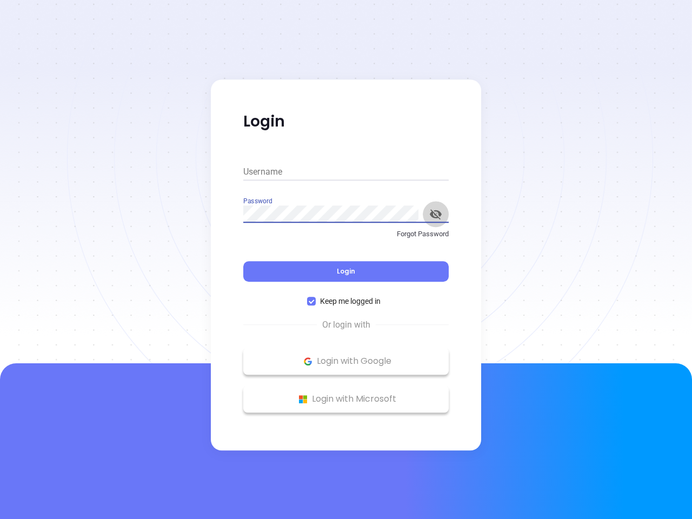  What do you see at coordinates (346, 271) in the screenshot?
I see `button: Login` at bounding box center [346, 271].